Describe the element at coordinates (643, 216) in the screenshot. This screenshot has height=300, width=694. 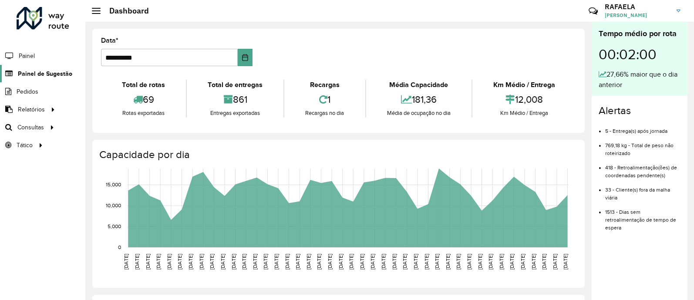
I see `li: 1513 - Dias sem retroalimentação de tempo de espera` at that location.